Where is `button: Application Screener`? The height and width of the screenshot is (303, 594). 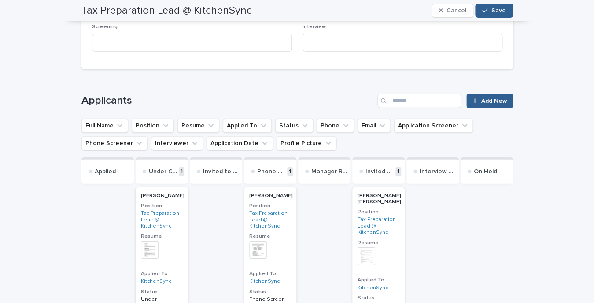
button: Application Screener is located at coordinates (433, 126).